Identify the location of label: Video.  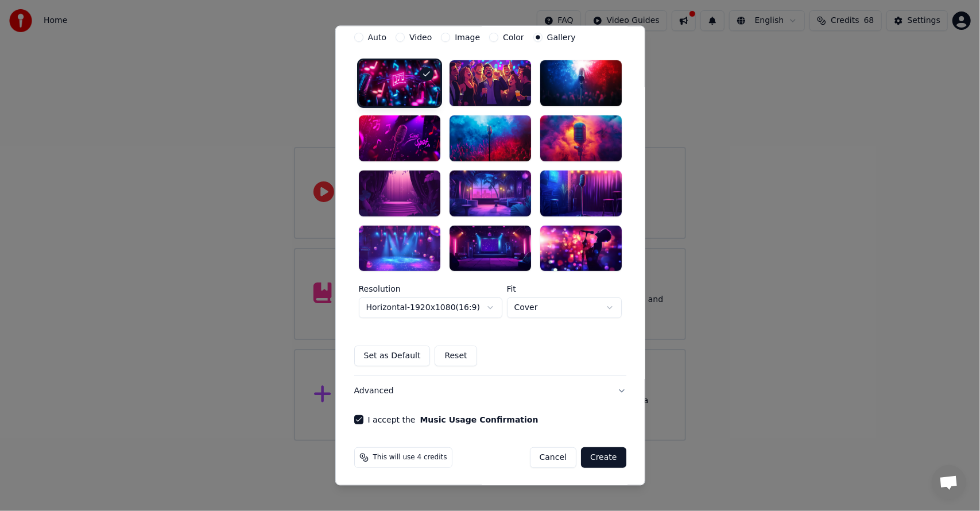
(420, 36).